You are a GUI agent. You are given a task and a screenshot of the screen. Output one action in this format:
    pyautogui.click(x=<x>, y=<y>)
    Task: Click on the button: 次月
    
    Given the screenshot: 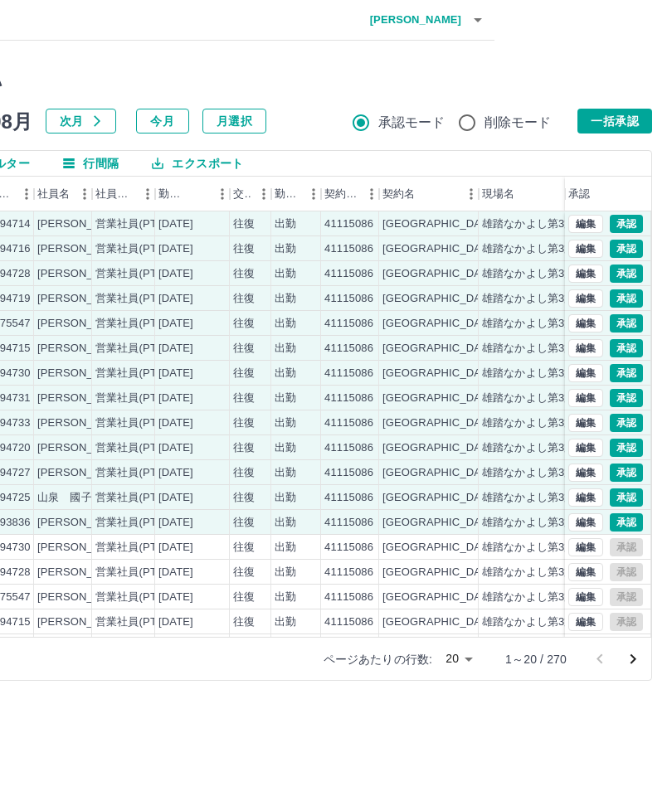 What is the action you would take?
    pyautogui.click(x=80, y=121)
    